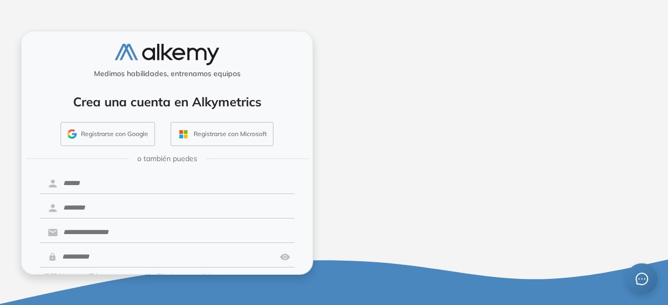 This screenshot has height=305, width=668. Describe the element at coordinates (222, 134) in the screenshot. I see `button: Registrarse con Microsoft` at that location.